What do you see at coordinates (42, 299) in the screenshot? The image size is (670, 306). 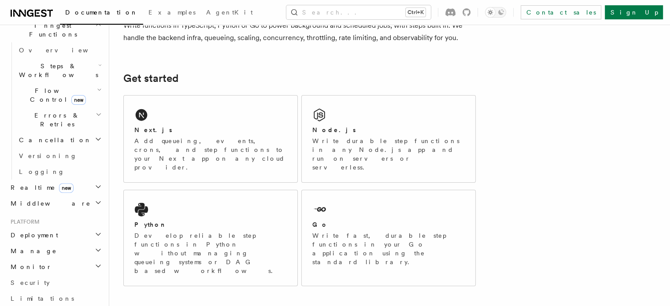 I see `span: Limitations` at bounding box center [42, 299].